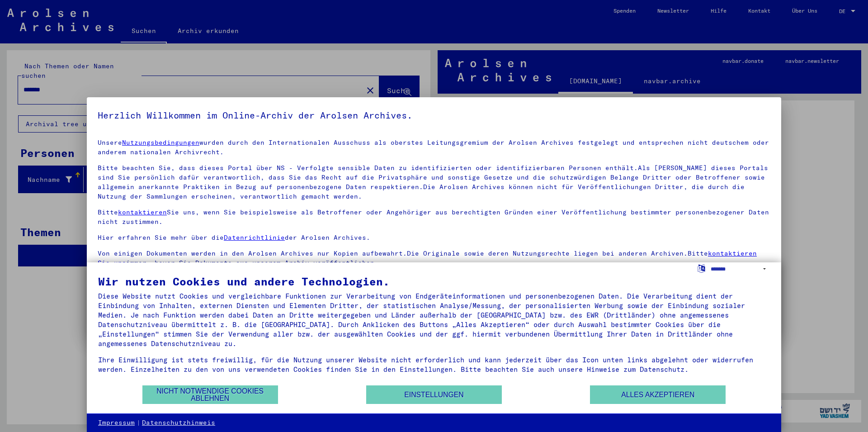 Image resolution: width=868 pixels, height=432 pixels. Describe the element at coordinates (434, 281) in the screenshot. I see `div: Wir nutzen Cookies und andere Technologien.` at that location.